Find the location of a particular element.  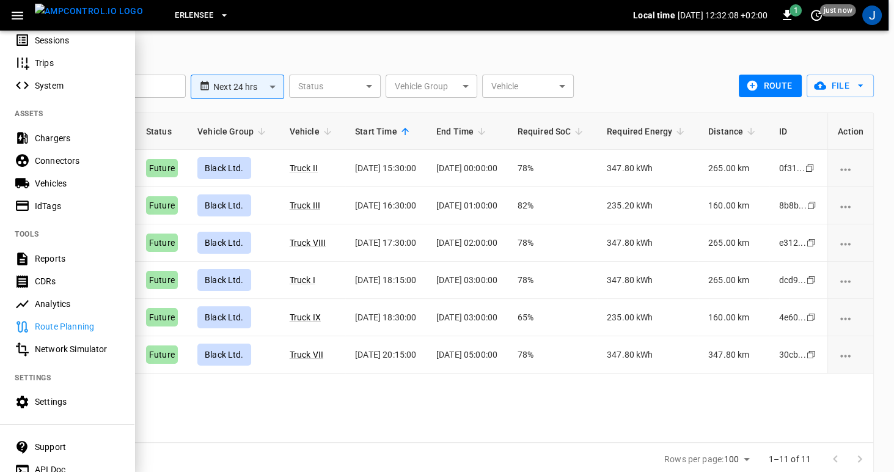

div: System is located at coordinates (77, 86).